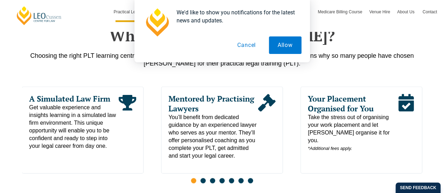  I want to click on span: Get valuable experience and insights learning in a simulated law firm environment. This unique op..., so click(74, 127).